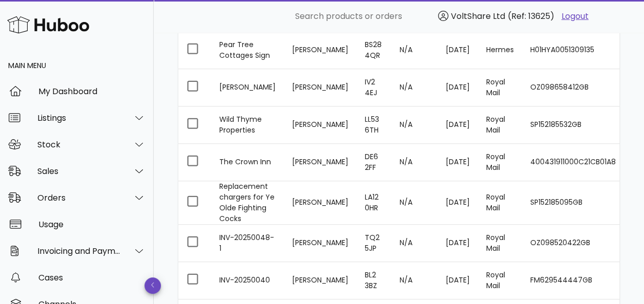 The height and width of the screenshot is (304, 644). Describe the element at coordinates (573, 281) in the screenshot. I see `td: FM629544447GB` at that location.